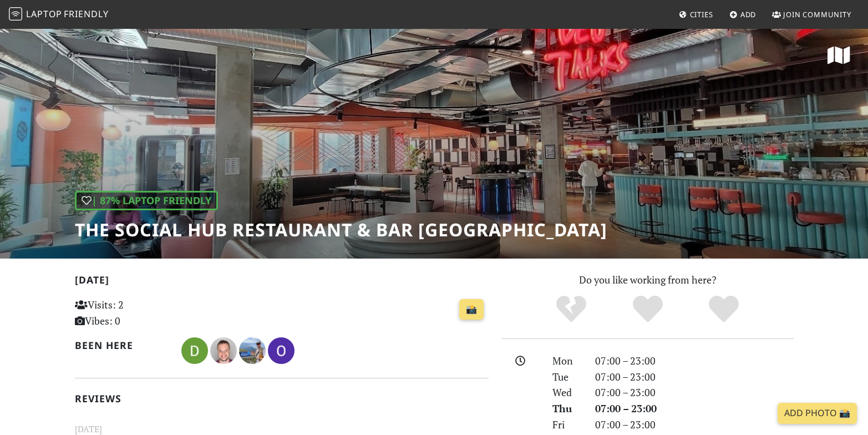 This screenshot has height=435, width=868. What do you see at coordinates (86, 14) in the screenshot?
I see `span: Friendly` at bounding box center [86, 14].